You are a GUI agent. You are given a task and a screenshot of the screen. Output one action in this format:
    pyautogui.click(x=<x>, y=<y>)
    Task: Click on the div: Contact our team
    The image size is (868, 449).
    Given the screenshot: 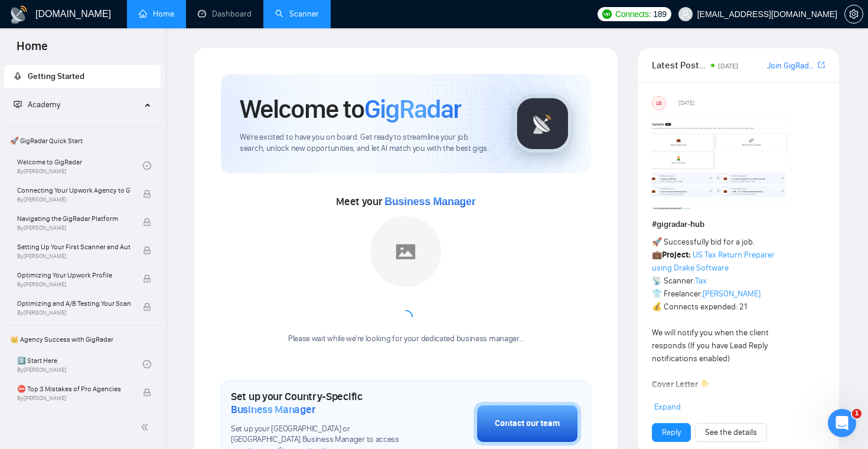 What is the action you would take?
    pyautogui.click(x=527, y=424)
    